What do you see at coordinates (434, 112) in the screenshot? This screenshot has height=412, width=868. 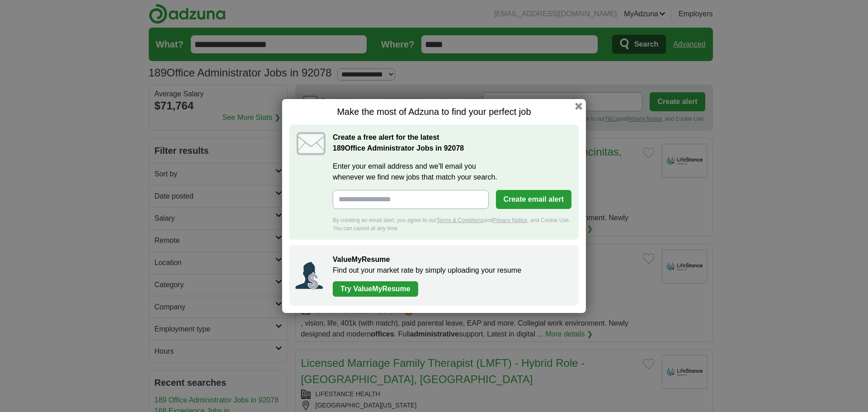 I see `h1: Make the most of Adzuna to find your perfect job` at bounding box center [434, 112].